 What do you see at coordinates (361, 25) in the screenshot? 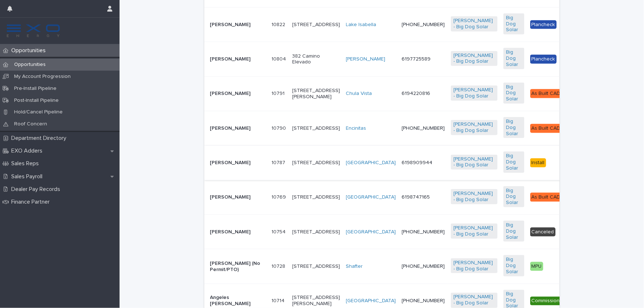
I see `a: Lake Isabella` at bounding box center [361, 25].